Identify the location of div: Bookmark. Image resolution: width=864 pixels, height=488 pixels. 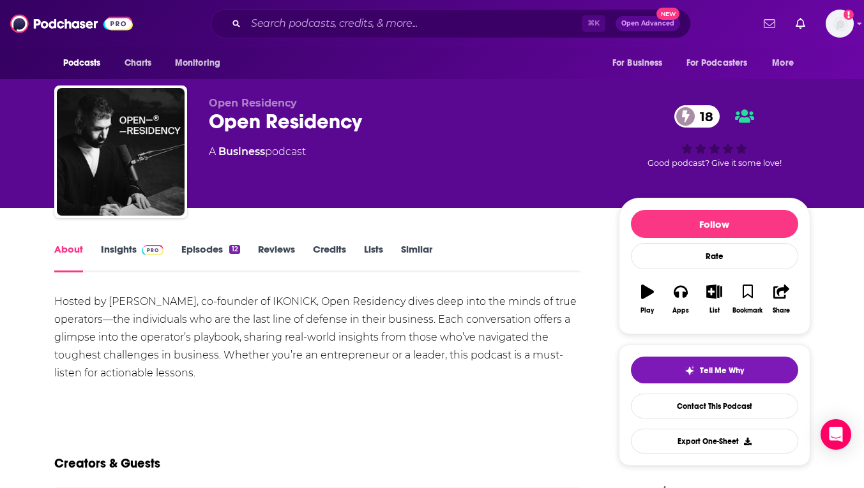
(747, 311).